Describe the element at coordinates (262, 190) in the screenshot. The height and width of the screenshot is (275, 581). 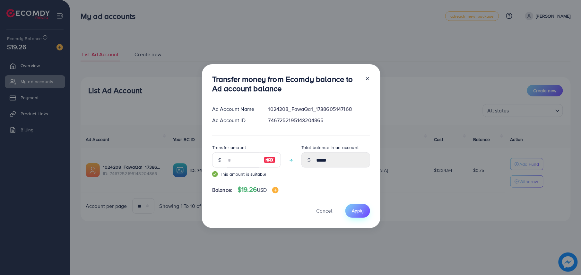
I see `span: USD` at that location.